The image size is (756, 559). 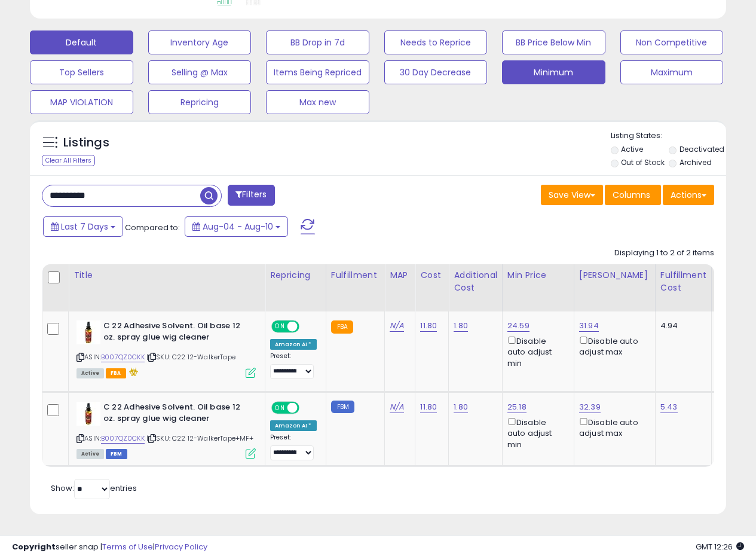 I want to click on button: Needs to Reprice, so click(x=436, y=43).